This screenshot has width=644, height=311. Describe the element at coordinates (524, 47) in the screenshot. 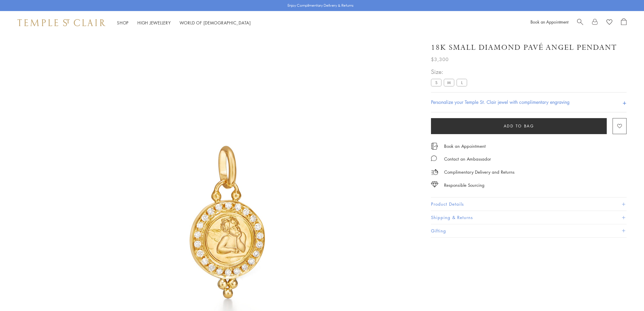

I see `h1: 18K Small Diamond Pavé Angel Pendant` at that location.